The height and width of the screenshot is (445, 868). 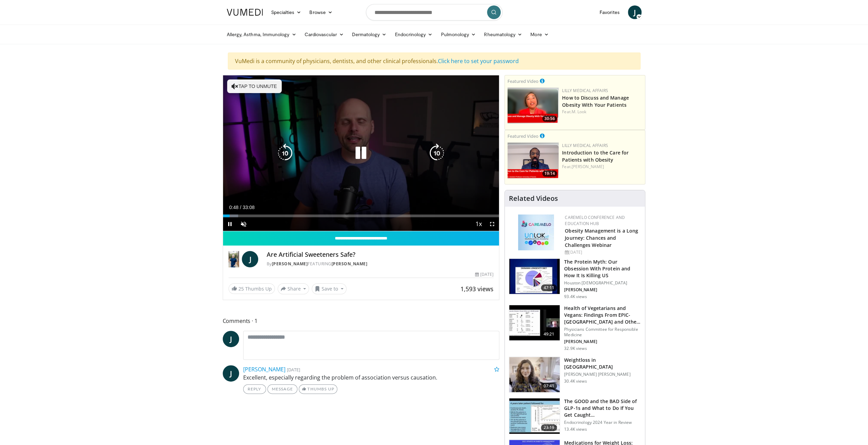 I want to click on button: Fullscreen, so click(x=492, y=224).